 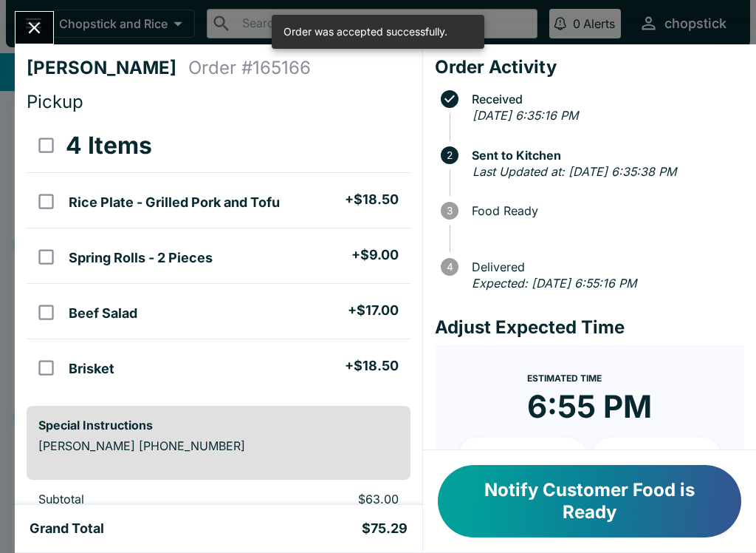 What do you see at coordinates (326, 499) in the screenshot?
I see `p: $63.00` at bounding box center [326, 499].